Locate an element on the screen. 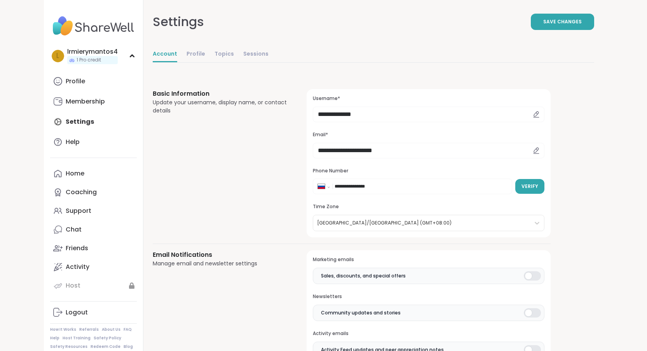 The image size is (647, 351). a: Friends is located at coordinates (93, 248).